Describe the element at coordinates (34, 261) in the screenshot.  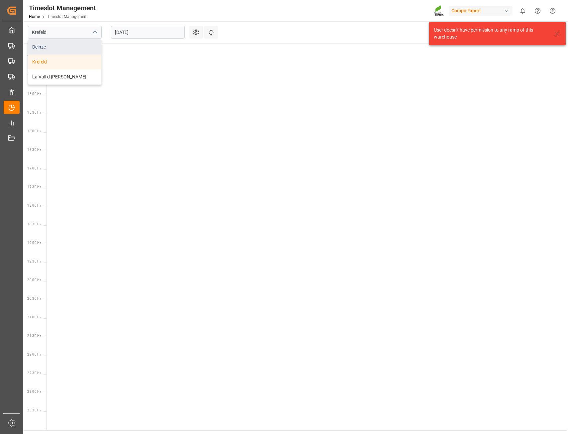
I see `span: 19:30 Hr` at that location.